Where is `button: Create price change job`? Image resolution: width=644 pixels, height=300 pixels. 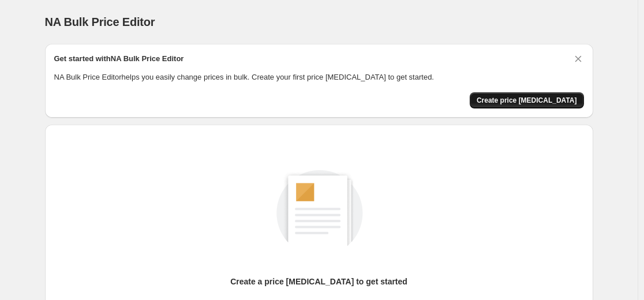 button: Create price change job is located at coordinates (527, 100).